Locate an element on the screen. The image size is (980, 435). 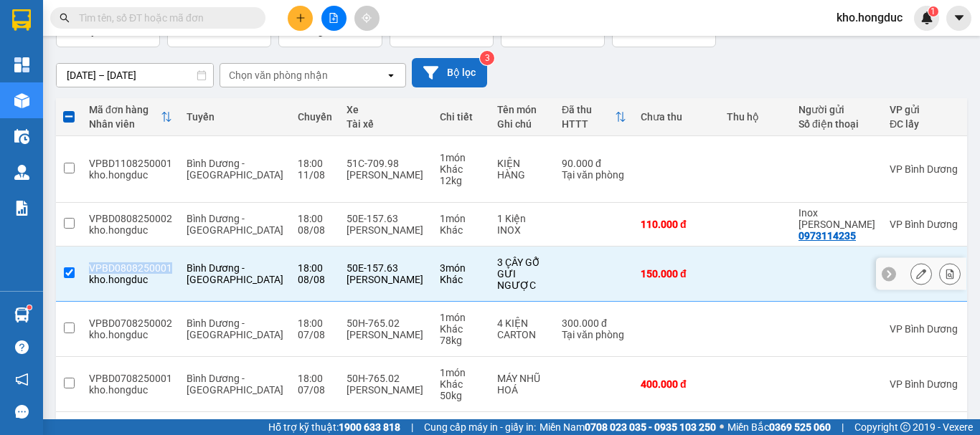
div: Tuyến is located at coordinates (234, 117).